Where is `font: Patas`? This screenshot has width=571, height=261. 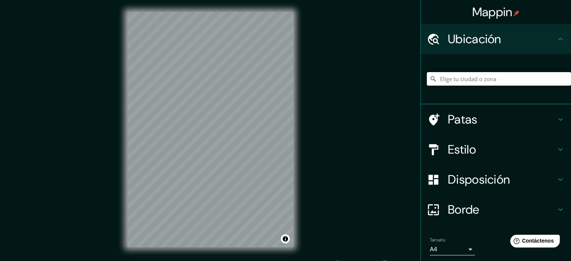 font: Patas is located at coordinates (462, 119).